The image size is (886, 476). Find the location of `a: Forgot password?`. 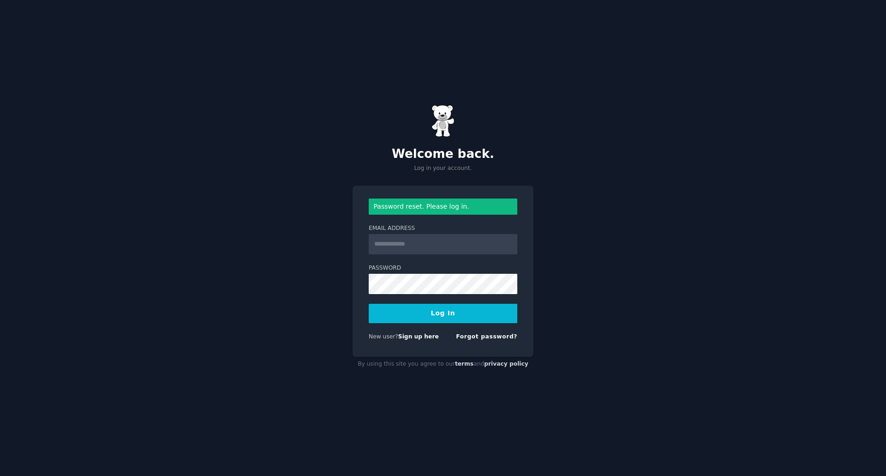

a: Forgot password? is located at coordinates (486, 336).